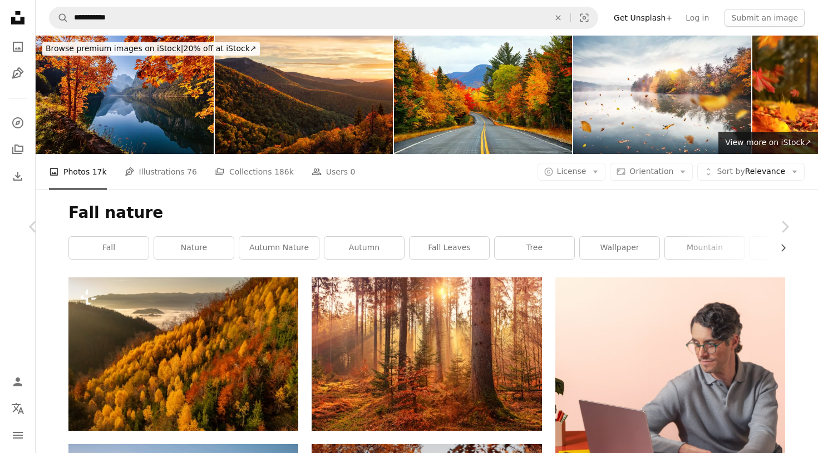 The width and height of the screenshot is (818, 453). Describe the element at coordinates (730, 171) in the screenshot. I see `span: Sort by` at that location.